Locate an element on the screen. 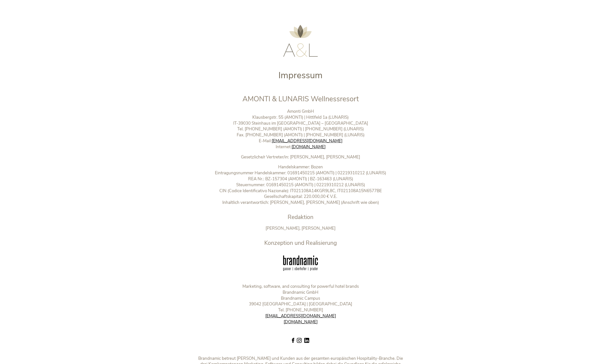  p: Handelskammer: Bozen Eintragungsnummer Handelskammer: 01691450215 (AMONTI) | 02219310212 (LUNARIS... is located at coordinates (300, 185).